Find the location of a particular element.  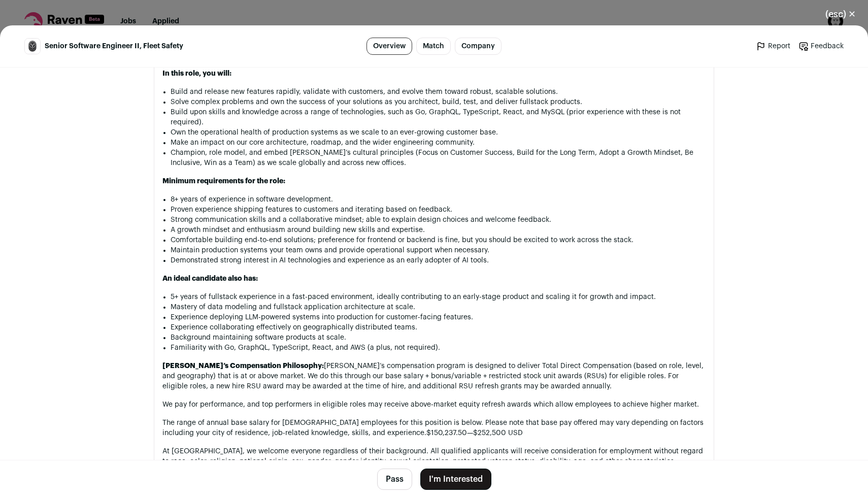

a: Company is located at coordinates (478, 46).